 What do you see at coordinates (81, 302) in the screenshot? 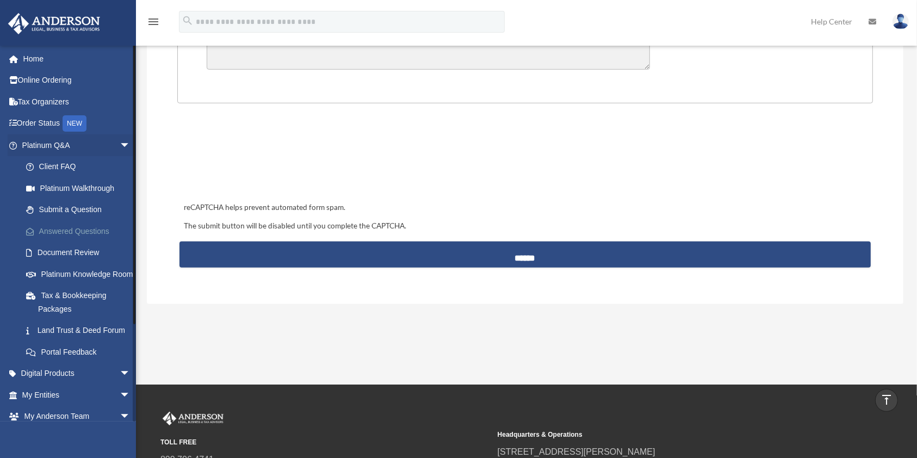
I see `a: Tax & Bookkeeping Packages` at bounding box center [81, 302].